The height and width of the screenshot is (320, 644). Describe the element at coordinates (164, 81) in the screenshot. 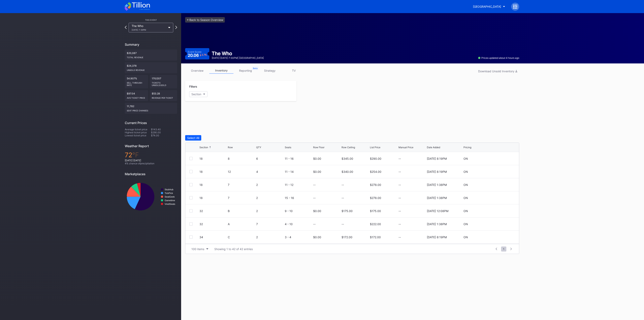

I see `div: 170/207` at that location.